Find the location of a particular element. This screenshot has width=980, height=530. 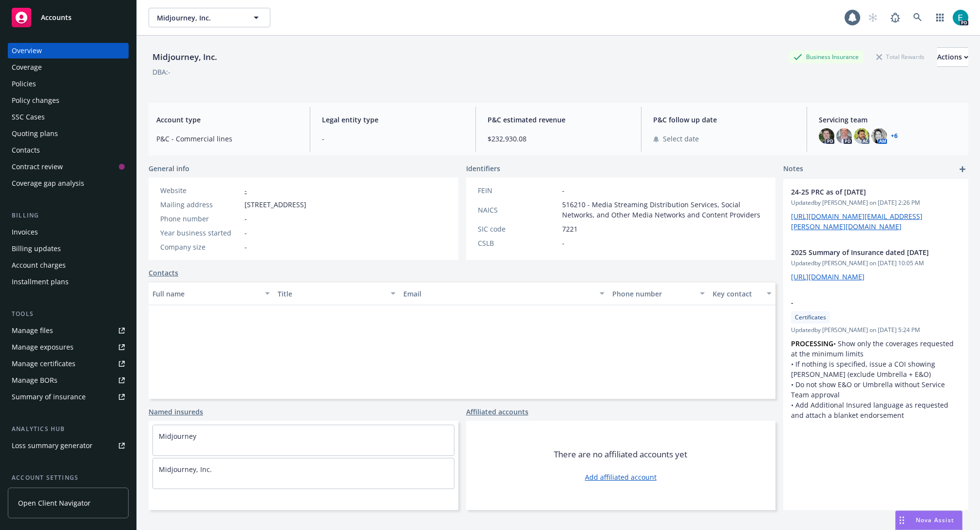

a: Billing updates is located at coordinates (68, 249).